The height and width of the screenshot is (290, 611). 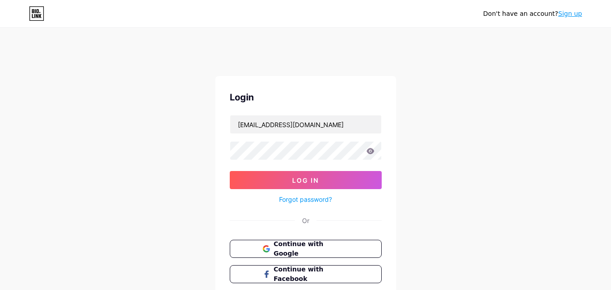 I want to click on a: Sign up, so click(x=570, y=14).